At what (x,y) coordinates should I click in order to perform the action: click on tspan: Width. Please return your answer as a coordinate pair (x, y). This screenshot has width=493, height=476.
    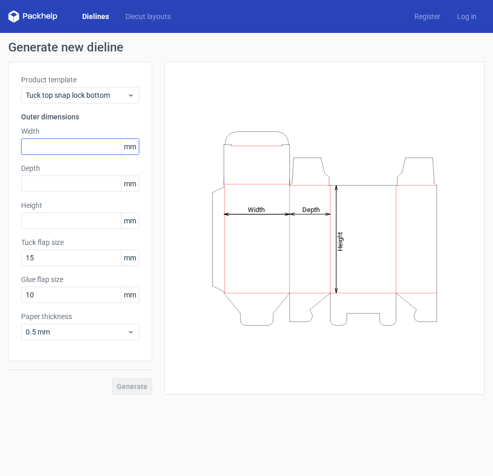
    Looking at the image, I should click on (256, 209).